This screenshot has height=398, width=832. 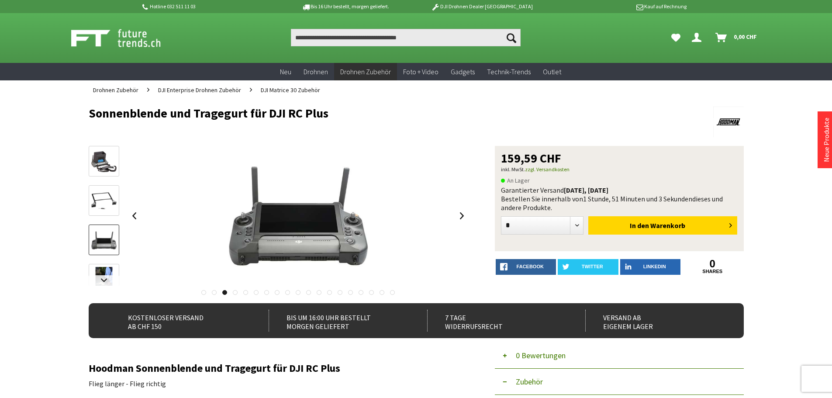 What do you see at coordinates (547, 169) in the screenshot?
I see `a: zzgl. Versandkosten` at bounding box center [547, 169].